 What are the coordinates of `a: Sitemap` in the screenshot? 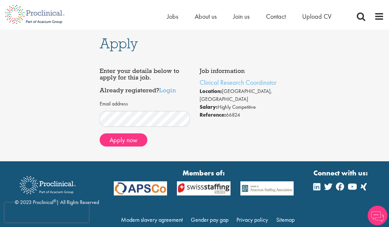 It's located at (286, 220).